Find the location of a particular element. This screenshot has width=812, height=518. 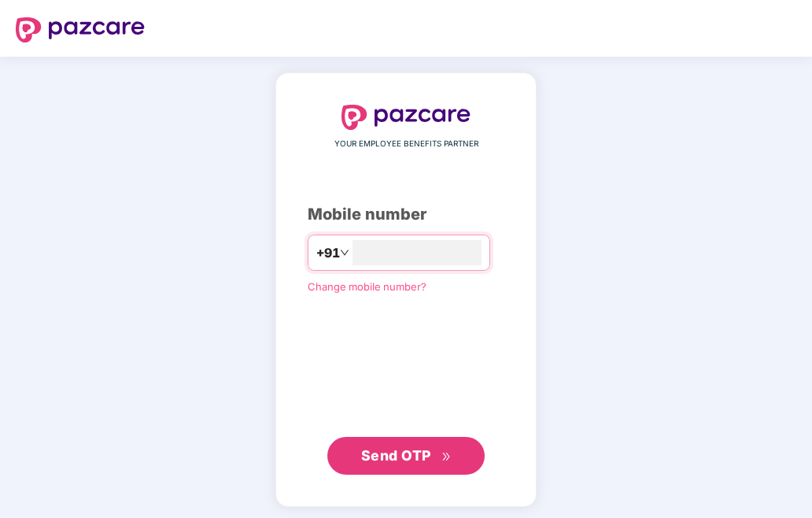

span: Send OTP is located at coordinates (396, 455).